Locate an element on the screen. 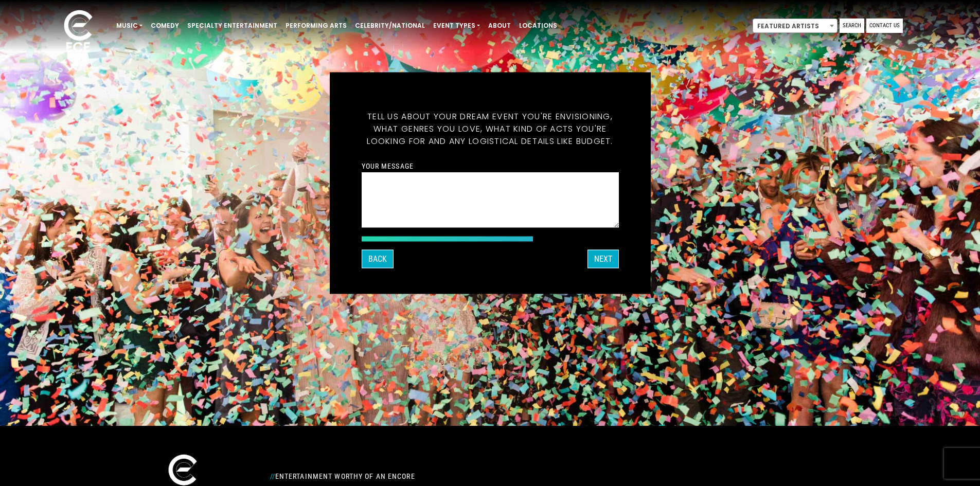  h5: Tell us about your dream event you're envisioning, what genres you love, what kind of acts you're... is located at coordinates (490, 128).